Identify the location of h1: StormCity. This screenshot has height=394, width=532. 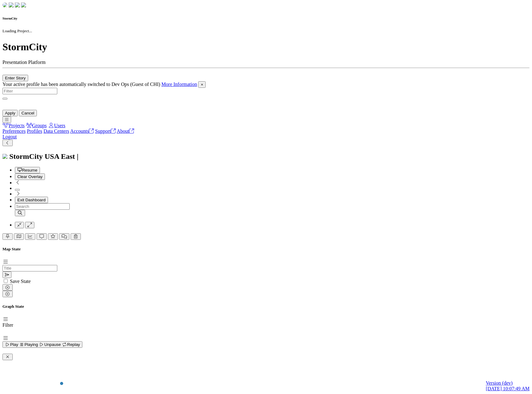
(266, 47).